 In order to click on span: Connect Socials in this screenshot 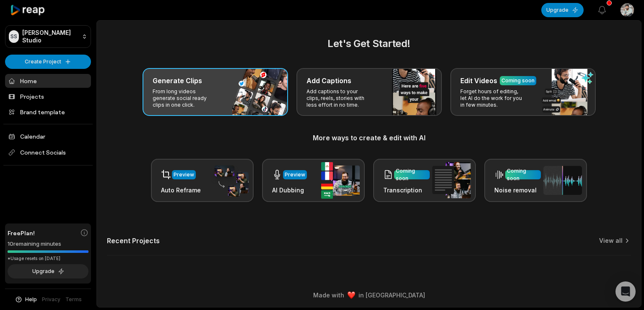, I will do `click(48, 152)`.